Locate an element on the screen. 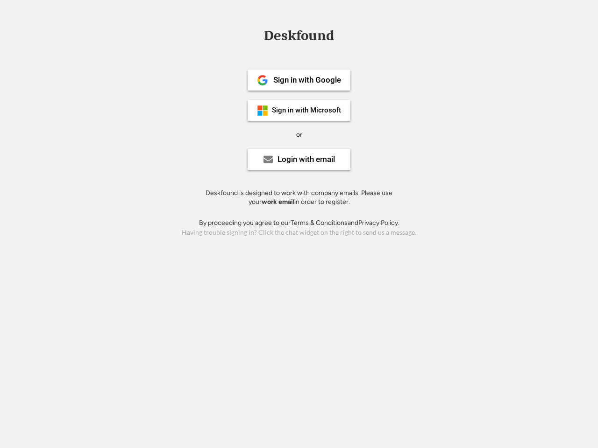  img: 1024px-Google__G__Logo.svg.png is located at coordinates (262, 80).